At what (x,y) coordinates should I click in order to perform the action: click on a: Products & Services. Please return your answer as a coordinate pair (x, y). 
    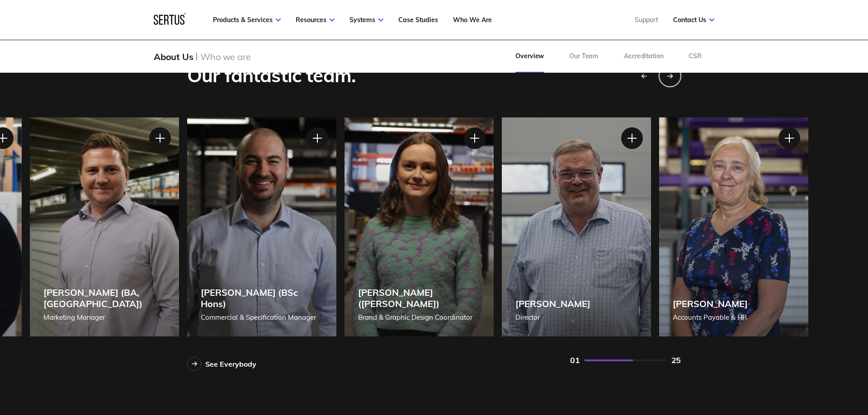
    Looking at the image, I should click on (247, 20).